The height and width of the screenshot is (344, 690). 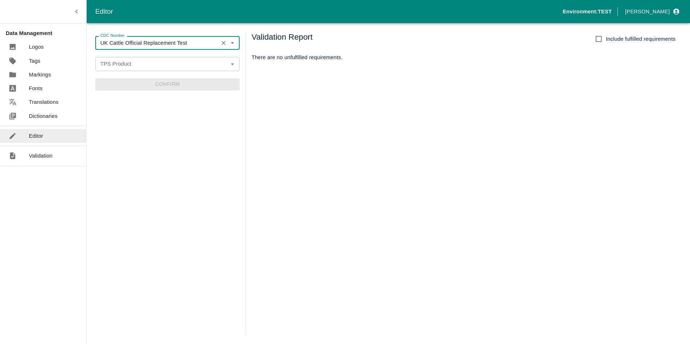 I want to click on p: Data Management, so click(x=46, y=33).